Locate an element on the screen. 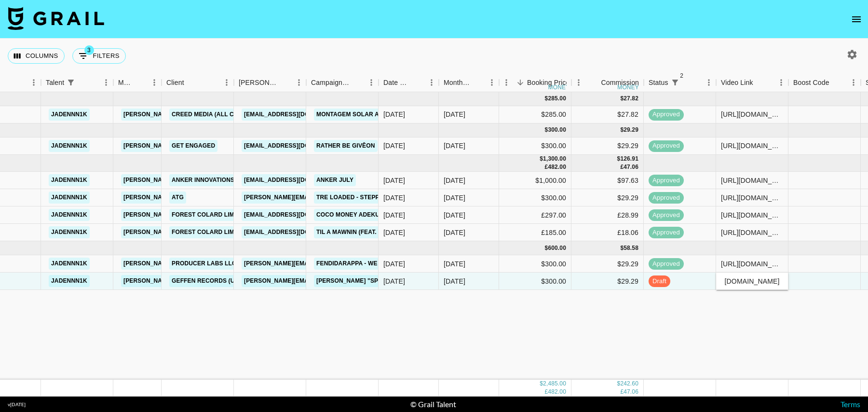 The height and width of the screenshot is (412, 868). div: 600.00 is located at coordinates (557, 248).